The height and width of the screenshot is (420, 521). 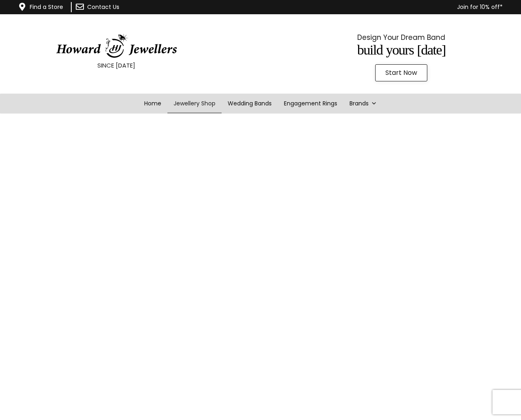 I want to click on a: Engagement Rings, so click(x=310, y=103).